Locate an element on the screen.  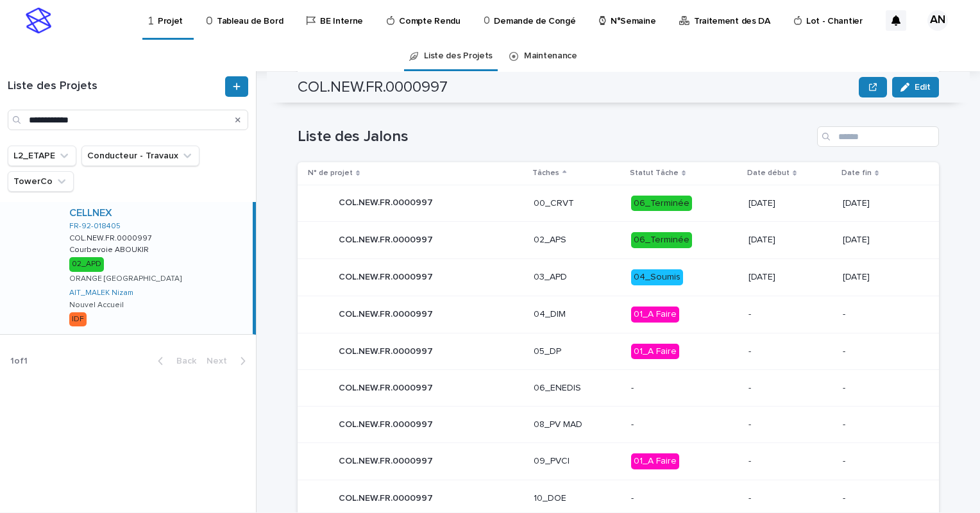
p: N° de projet is located at coordinates (330, 173).